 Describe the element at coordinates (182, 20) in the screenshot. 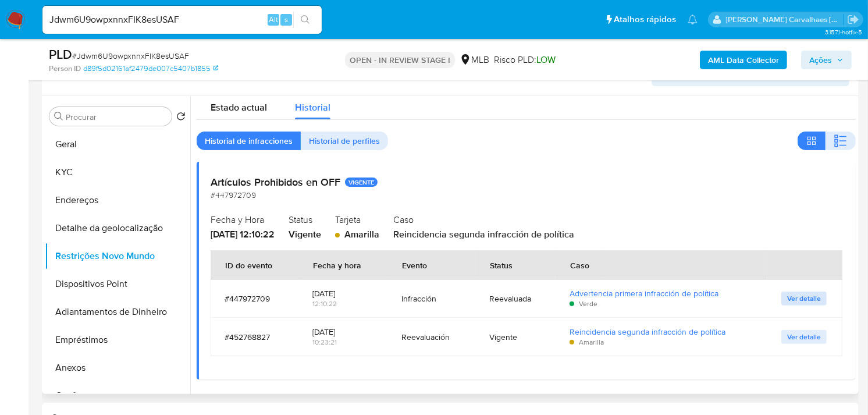

I see `input: Pesquise usuários ou casos...` at that location.